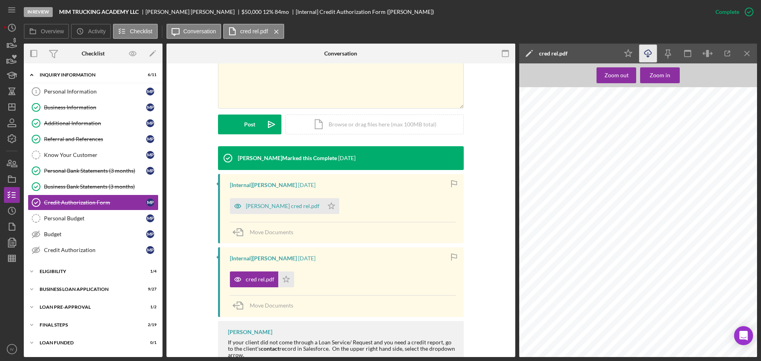 Image resolution: width=761 pixels, height=361 pixels. Describe the element at coordinates (149, 271) in the screenshot. I see `div: 1 / 4` at that location.